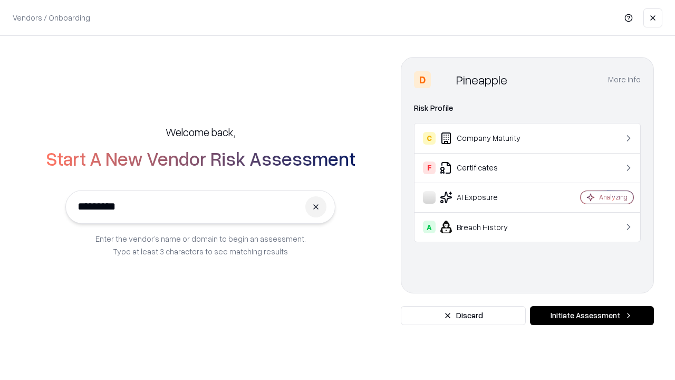 The image size is (675, 380). I want to click on h5: Welcome back,, so click(200, 132).